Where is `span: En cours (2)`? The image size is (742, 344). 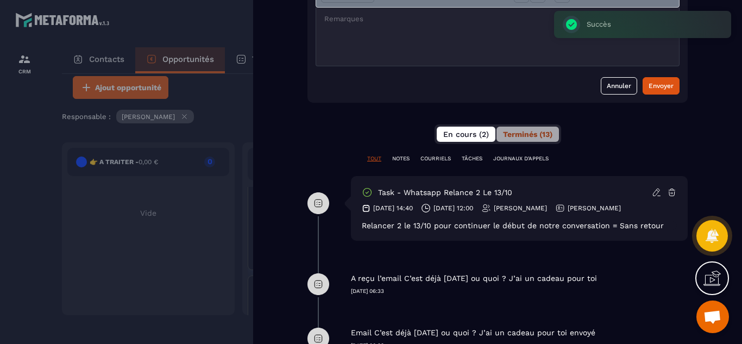
span: En cours (2) is located at coordinates (466, 134).